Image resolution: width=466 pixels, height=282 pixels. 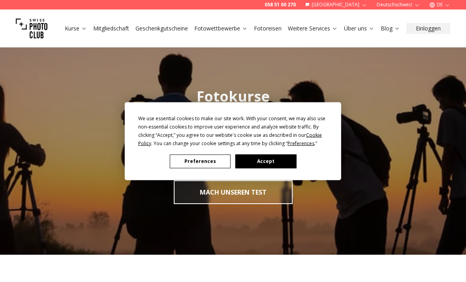 What do you see at coordinates (301, 143) in the screenshot?
I see `span: Preferences` at bounding box center [301, 143].